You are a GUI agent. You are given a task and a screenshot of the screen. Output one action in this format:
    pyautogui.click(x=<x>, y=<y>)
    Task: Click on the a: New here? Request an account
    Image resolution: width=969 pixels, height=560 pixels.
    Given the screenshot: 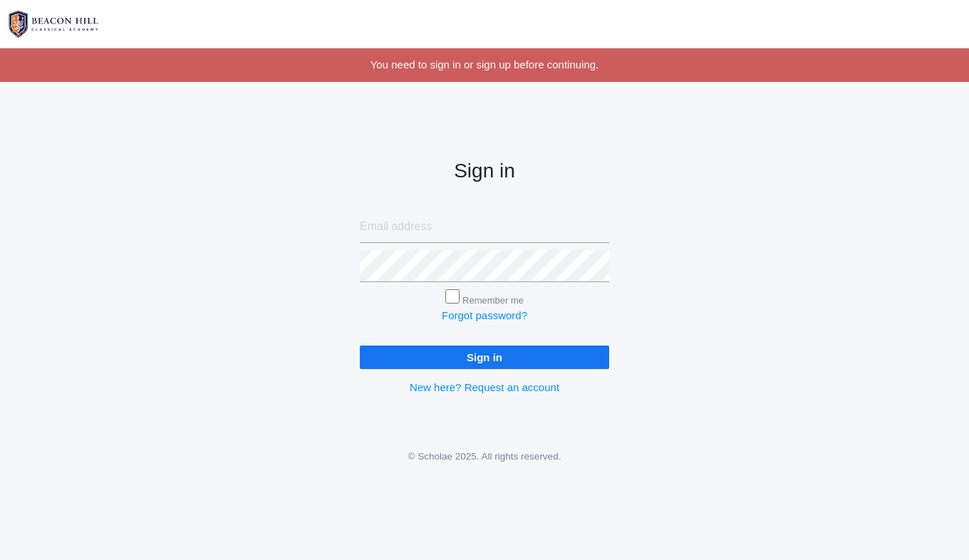 What is the action you would take?
    pyautogui.click(x=484, y=387)
    